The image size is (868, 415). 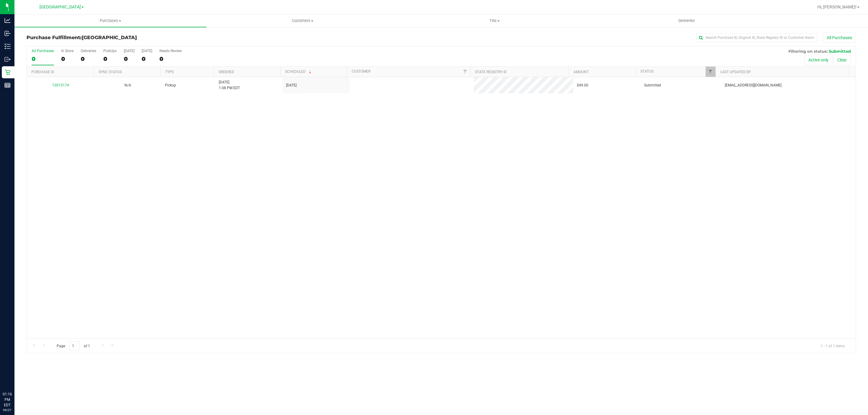 What do you see at coordinates (8, 85) in the screenshot?
I see `inline-svg: Reports` at bounding box center [8, 85].